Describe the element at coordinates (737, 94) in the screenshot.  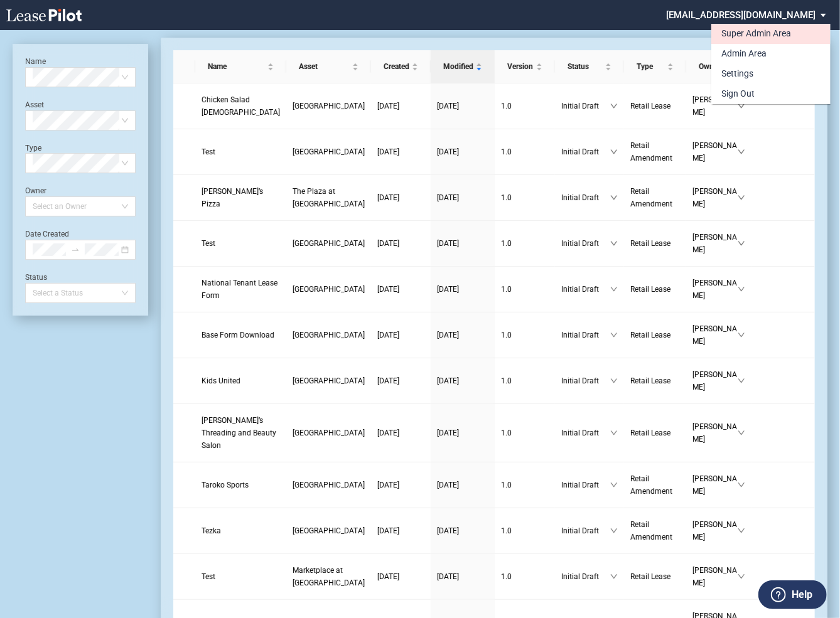
I see `div: Sign Out` at that location.